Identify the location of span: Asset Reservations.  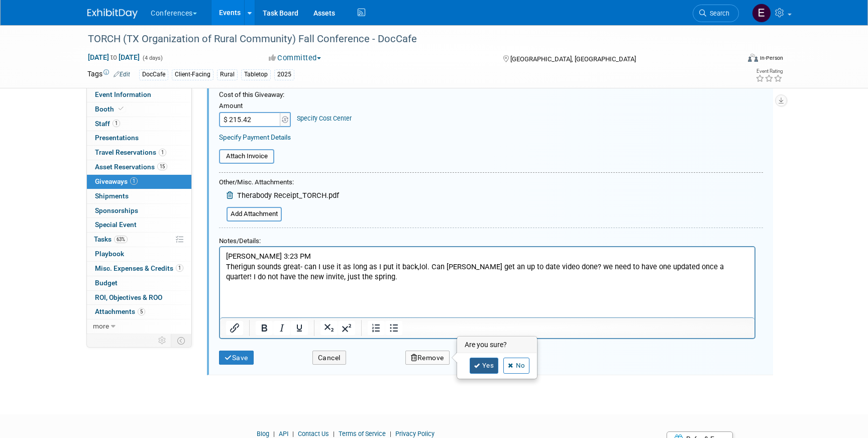
(131, 167).